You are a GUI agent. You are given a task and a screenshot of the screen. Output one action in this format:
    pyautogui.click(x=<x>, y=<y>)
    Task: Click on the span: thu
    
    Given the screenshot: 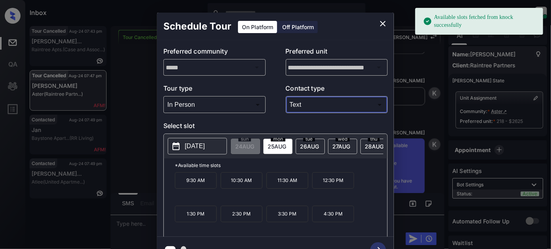 What is the action you would take?
    pyautogui.click(x=374, y=139)
    